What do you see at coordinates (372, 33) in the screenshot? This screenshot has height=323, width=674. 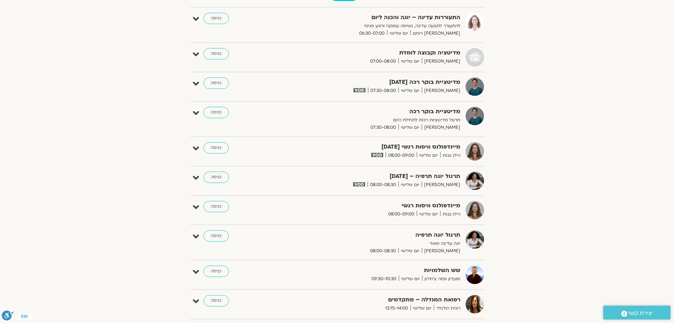 I see `span: 06:30-07:00` at bounding box center [372, 33].